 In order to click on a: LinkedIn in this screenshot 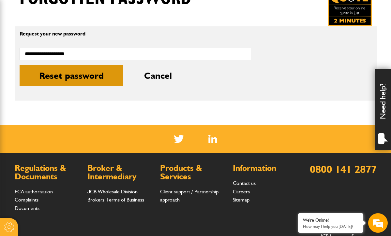, I will do `click(212, 139)`.